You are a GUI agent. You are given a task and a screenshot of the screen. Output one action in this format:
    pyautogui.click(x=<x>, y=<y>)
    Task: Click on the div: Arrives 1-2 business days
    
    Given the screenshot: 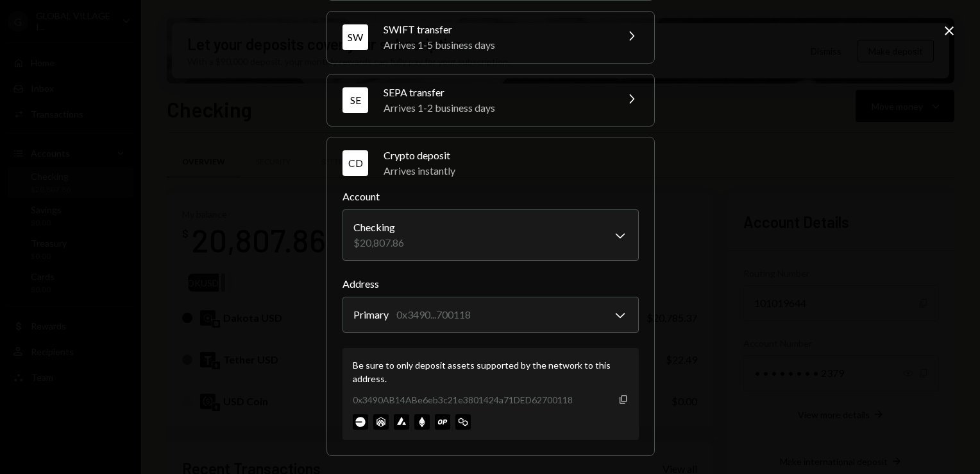 What is the action you would take?
    pyautogui.click(x=496, y=108)
    